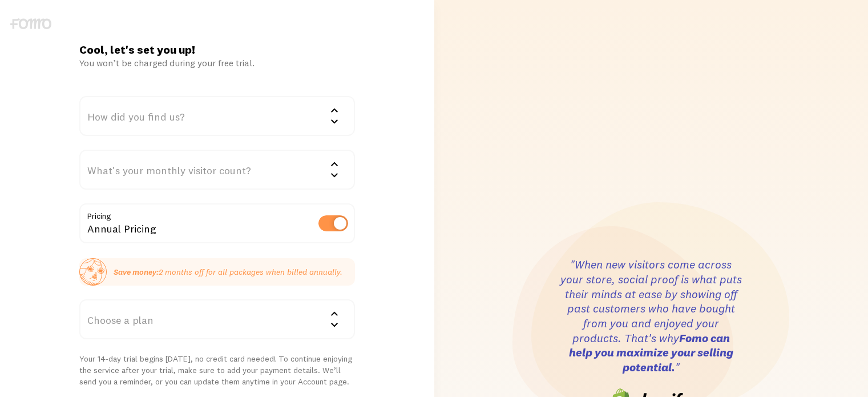  Describe the element at coordinates (217, 50) in the screenshot. I see `h1: Cool, let's set you up!` at that location.